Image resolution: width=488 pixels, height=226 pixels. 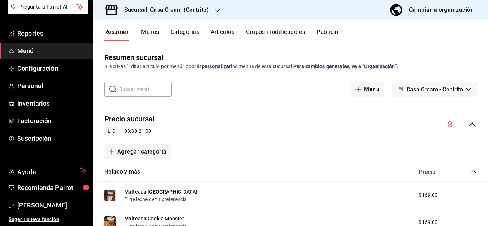 I want to click on button: Elige leche de tu preferencia, so click(x=155, y=199).